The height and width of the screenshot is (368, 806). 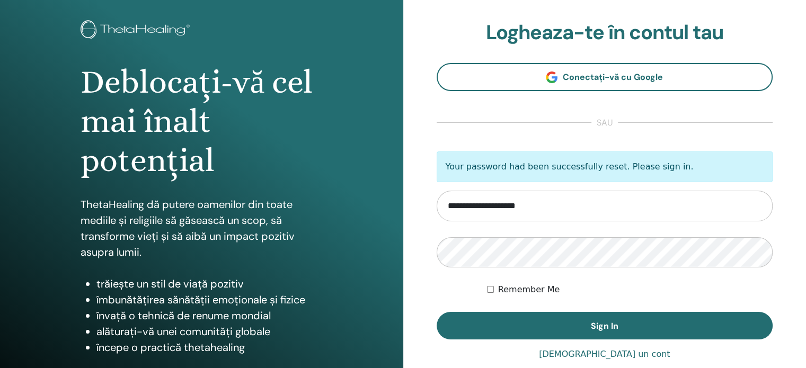 I want to click on li: învață o tehnică de renume mondial, so click(x=209, y=316).